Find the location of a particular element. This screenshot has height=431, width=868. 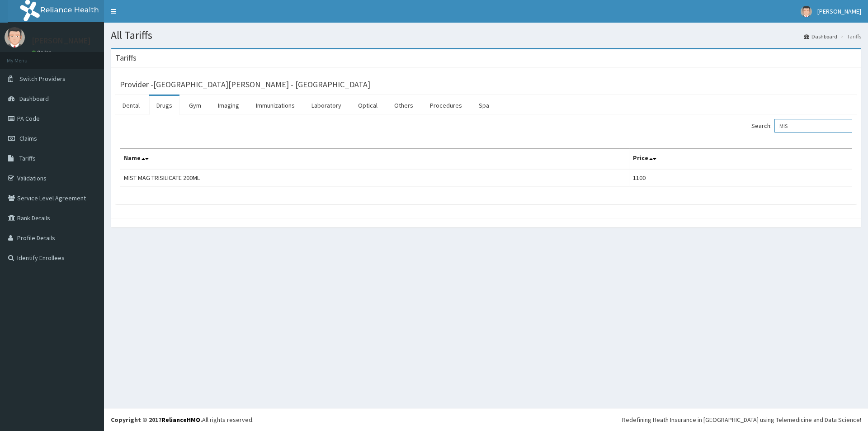

a: Drugs is located at coordinates (164, 105).